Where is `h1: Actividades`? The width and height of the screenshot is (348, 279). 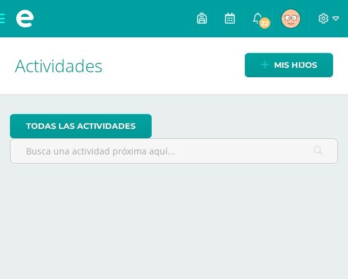 h1: Actividades is located at coordinates (174, 65).